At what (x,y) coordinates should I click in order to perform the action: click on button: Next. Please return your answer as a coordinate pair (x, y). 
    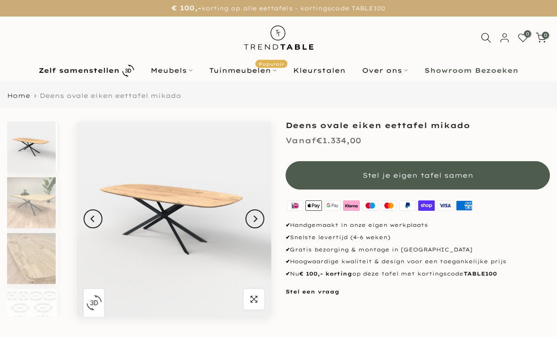
    Looking at the image, I should click on (255, 219).